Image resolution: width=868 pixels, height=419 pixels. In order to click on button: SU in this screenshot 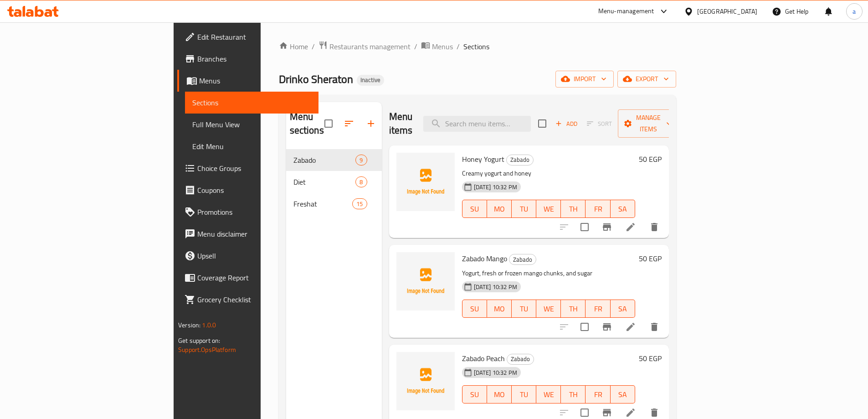, I will do `click(474, 395)`.